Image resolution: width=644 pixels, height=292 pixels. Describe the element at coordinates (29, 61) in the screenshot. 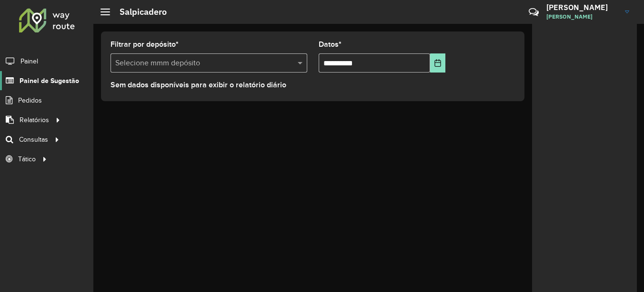

I see `span: Painel` at that location.